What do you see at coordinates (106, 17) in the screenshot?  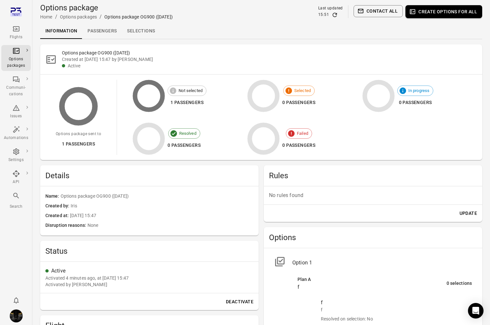 I see `nav: Breadcrumbs` at bounding box center [106, 17].